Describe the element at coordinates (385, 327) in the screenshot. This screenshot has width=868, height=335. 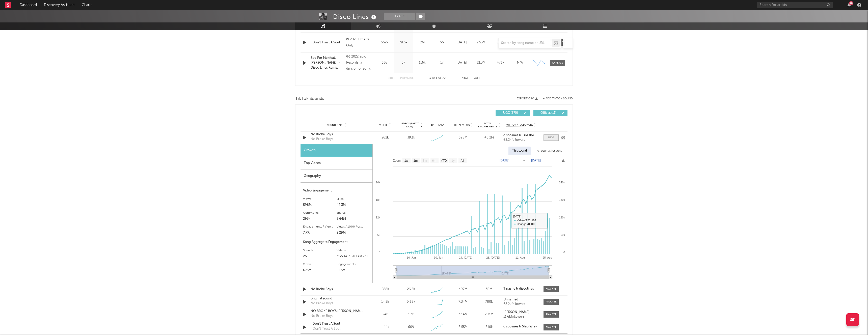
I see `div: 1.44k` at that location.